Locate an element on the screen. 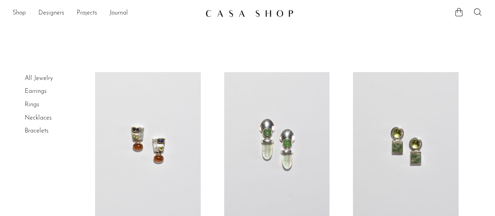 This screenshot has width=495, height=216. a: Rings is located at coordinates (32, 104).